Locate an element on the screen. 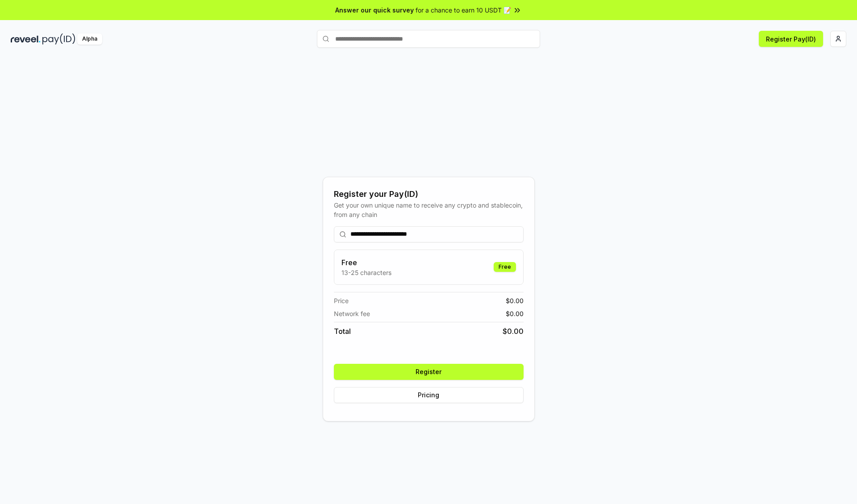  span: Network fee is located at coordinates (352, 313).